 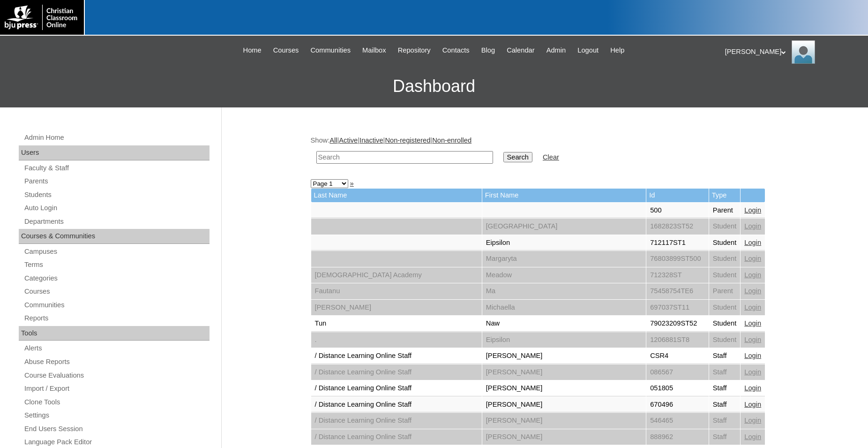 I want to click on span: Home, so click(x=252, y=50).